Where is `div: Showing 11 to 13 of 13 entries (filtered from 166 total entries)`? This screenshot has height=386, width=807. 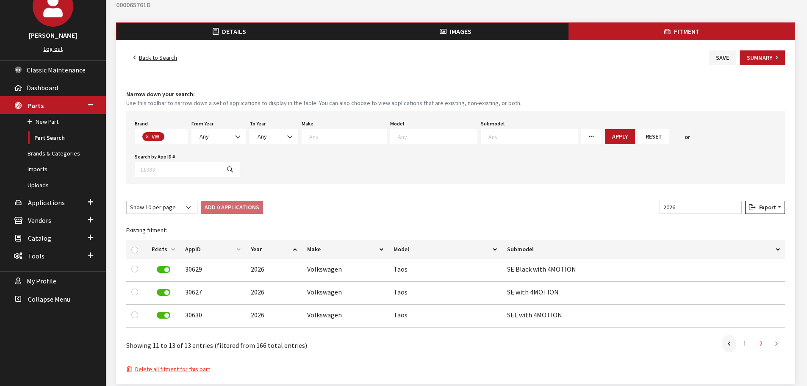
div: Showing 11 to 13 of 13 entries (filtered from 166 total entries) is located at coordinates (261, 342).